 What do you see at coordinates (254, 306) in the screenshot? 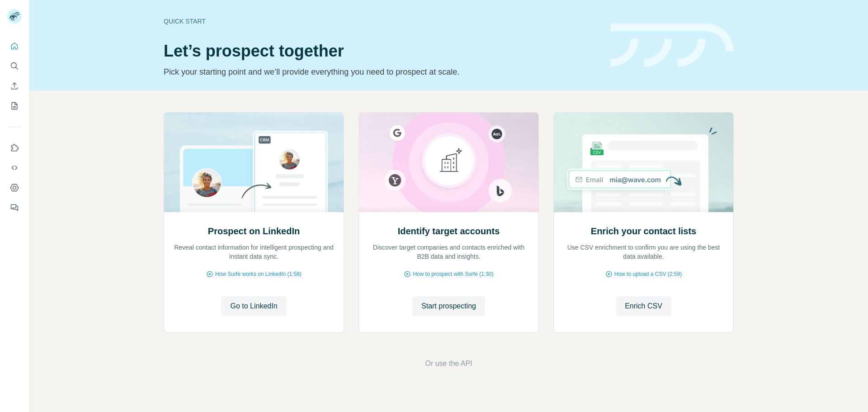
I see `span: Go to LinkedIn` at bounding box center [254, 306].